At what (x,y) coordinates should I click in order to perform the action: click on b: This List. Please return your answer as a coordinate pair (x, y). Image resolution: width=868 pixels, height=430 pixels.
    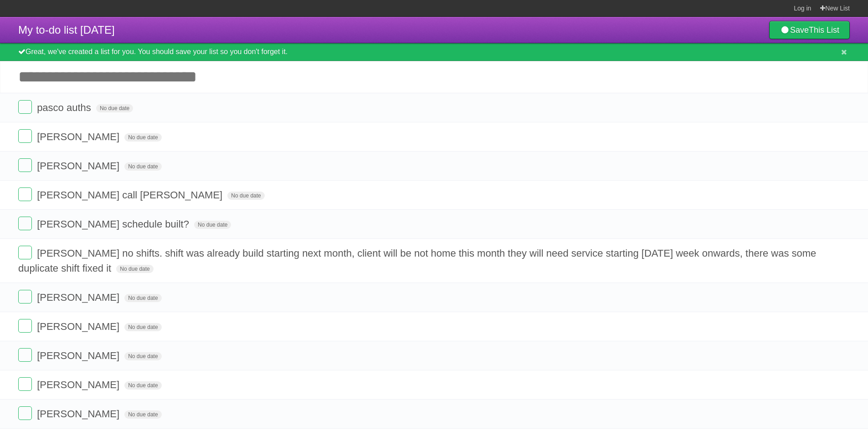
    Looking at the image, I should click on (824, 30).